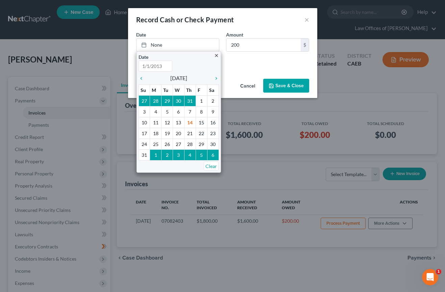  Describe the element at coordinates (167, 144) in the screenshot. I see `td: 26` at that location.